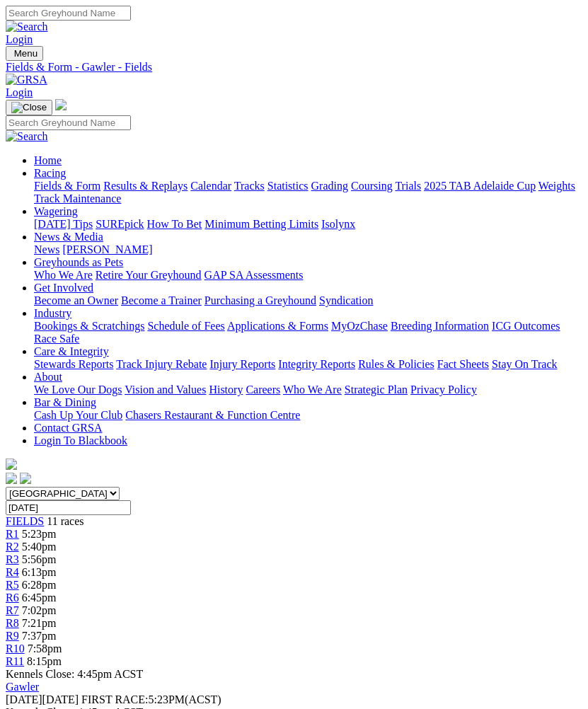  I want to click on a: Grading, so click(329, 185).